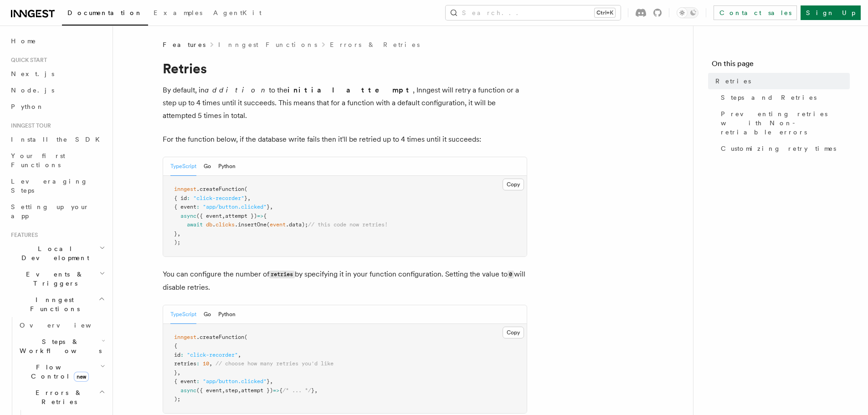 This screenshot has height=415, width=868. What do you see at coordinates (350, 90) in the screenshot?
I see `strong: initial attempt` at bounding box center [350, 90].